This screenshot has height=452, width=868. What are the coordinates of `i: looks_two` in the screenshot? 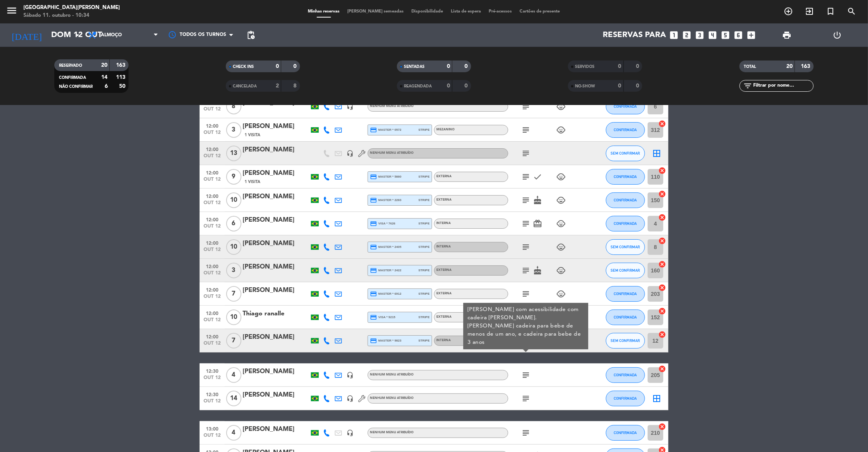 It's located at (687, 35).